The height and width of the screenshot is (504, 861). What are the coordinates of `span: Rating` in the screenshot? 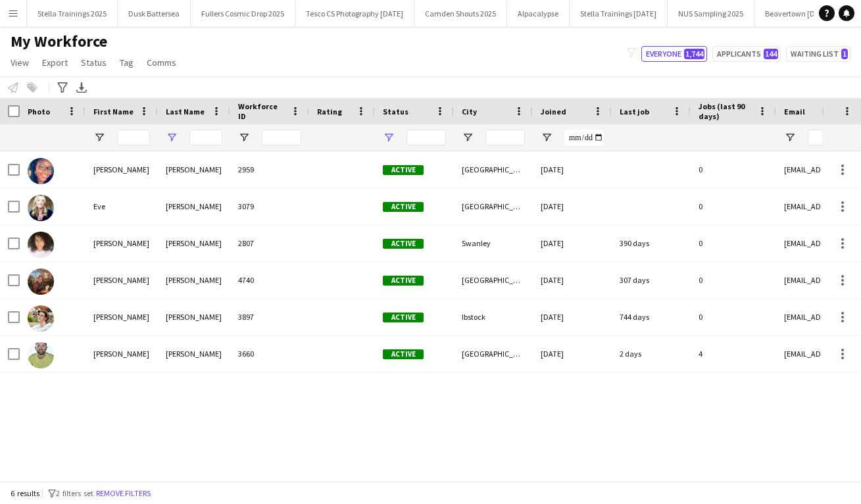 It's located at (329, 111).